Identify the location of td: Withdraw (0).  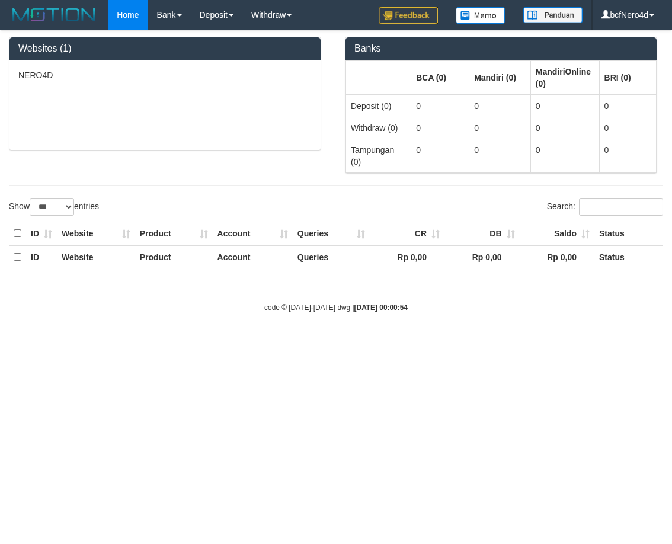
(379, 127).